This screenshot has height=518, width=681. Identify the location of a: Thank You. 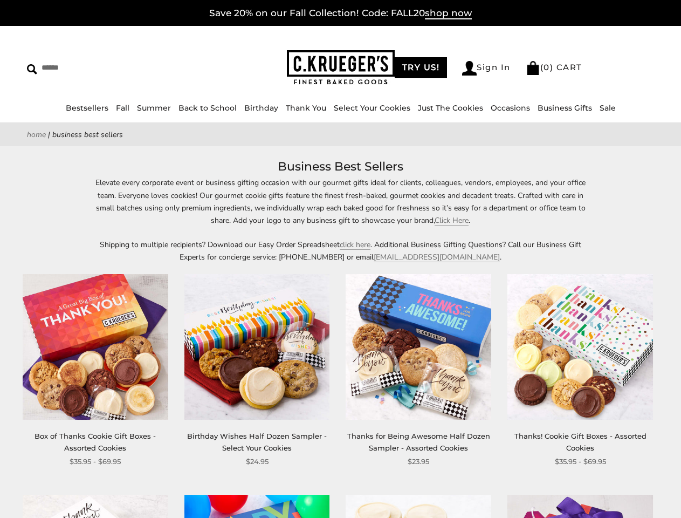
(306, 108).